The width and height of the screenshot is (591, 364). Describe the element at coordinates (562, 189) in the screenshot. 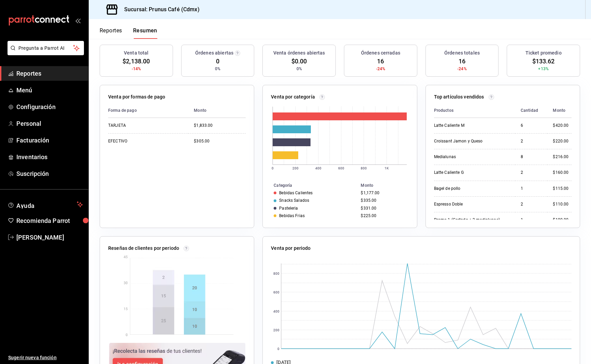

I see `div: $115.00` at that location.